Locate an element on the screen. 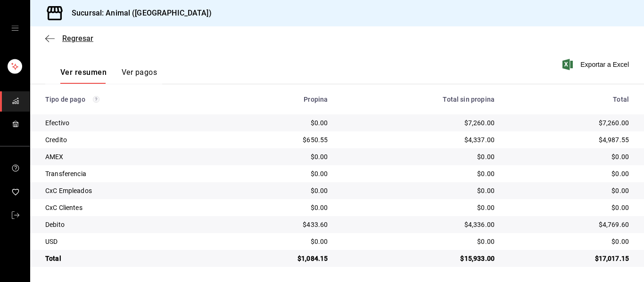 The height and width of the screenshot is (282, 644). div: Efectivo is located at coordinates (130, 123).